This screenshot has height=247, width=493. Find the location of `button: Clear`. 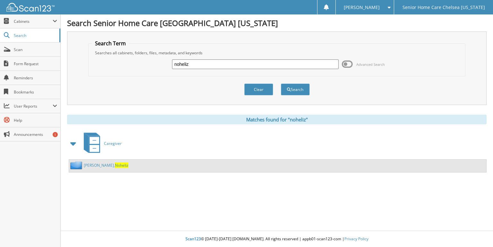

button: Clear is located at coordinates (259, 89).